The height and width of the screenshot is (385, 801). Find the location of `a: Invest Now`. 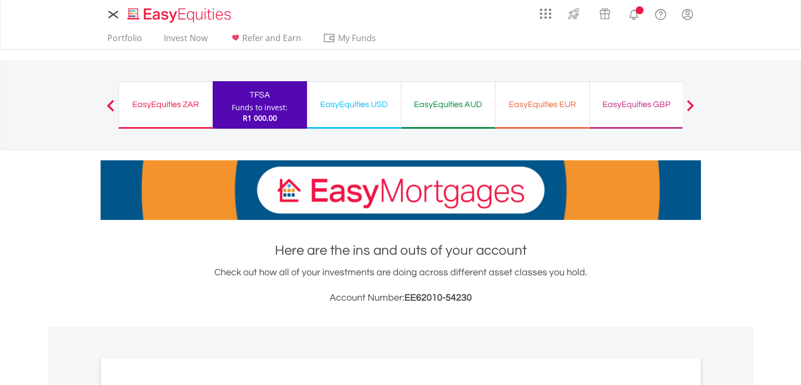

a: Invest Now is located at coordinates (185, 41).